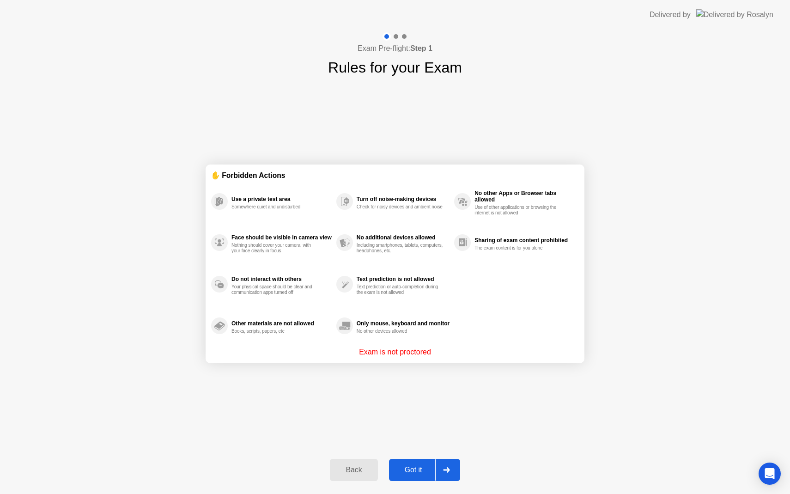 This screenshot has height=494, width=790. Describe the element at coordinates (403, 279) in the screenshot. I see `div: Text prediction is not allowed` at that location.